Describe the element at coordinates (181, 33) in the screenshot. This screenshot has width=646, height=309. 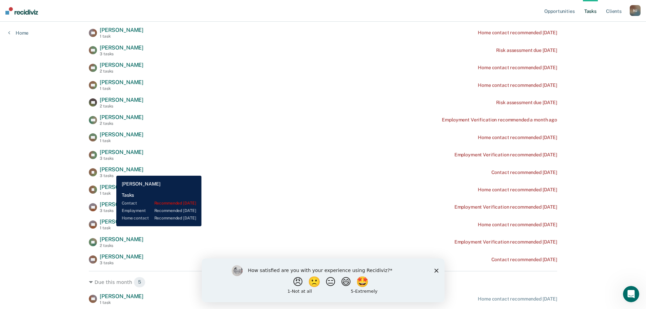
I see `div: 5 - Extremely` at that location.